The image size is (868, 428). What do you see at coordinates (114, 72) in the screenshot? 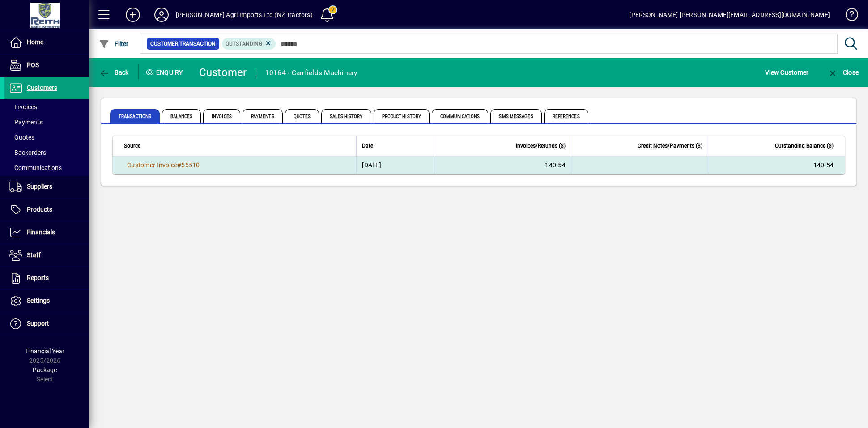
I see `app-page-header-button: Back` at bounding box center [114, 72].